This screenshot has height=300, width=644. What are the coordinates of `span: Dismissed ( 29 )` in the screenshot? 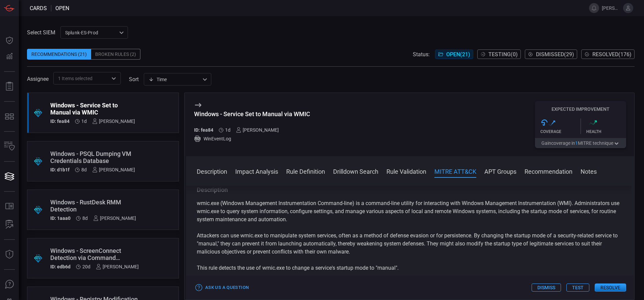 It's located at (554, 54).